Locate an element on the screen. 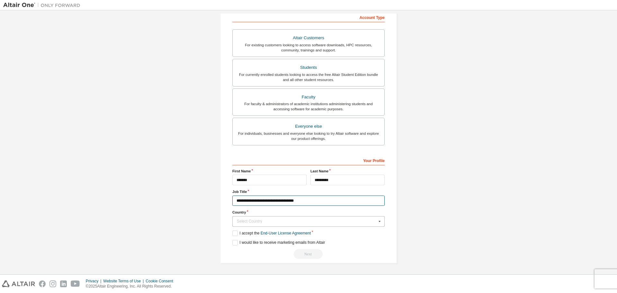  div: Website Terms of Use is located at coordinates (124, 281).